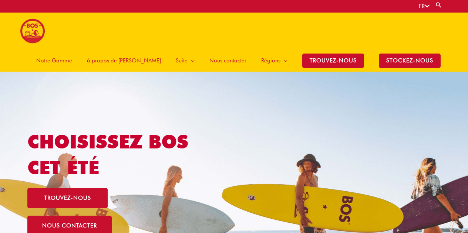  Describe the element at coordinates (409, 61) in the screenshot. I see `span: stockez-nous` at that location.